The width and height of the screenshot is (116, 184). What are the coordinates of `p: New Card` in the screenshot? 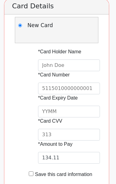 It's located at (42, 26).